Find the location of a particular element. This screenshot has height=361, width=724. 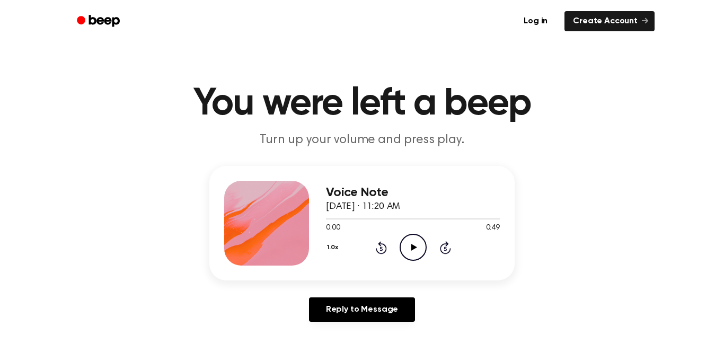

button: 1.0x is located at coordinates (334, 248).